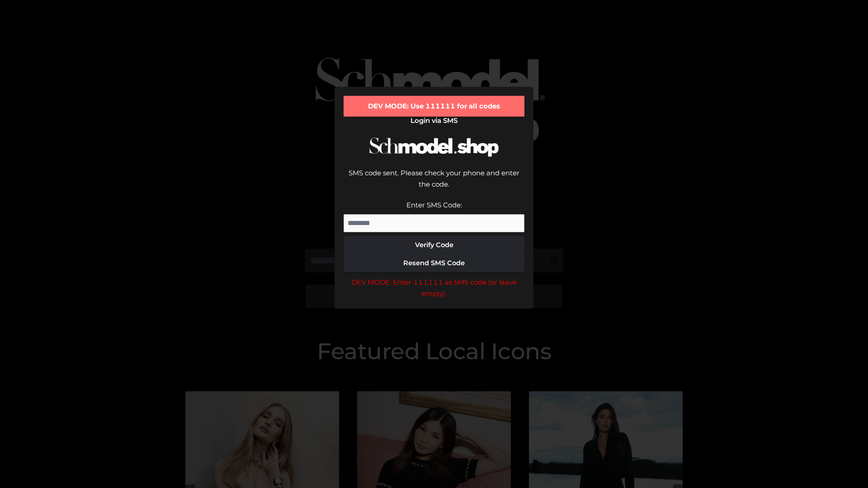 Image resolution: width=868 pixels, height=488 pixels. Describe the element at coordinates (434, 245) in the screenshot. I see `button: Verify Code` at that location.